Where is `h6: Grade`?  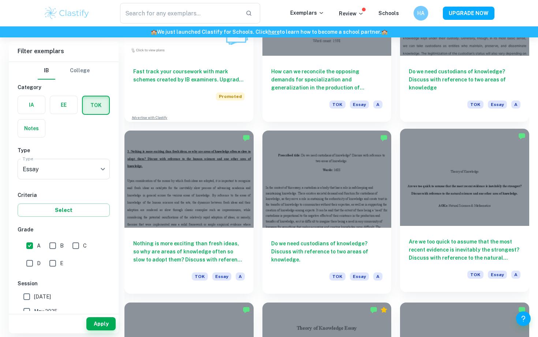
h6: Grade is located at coordinates (64, 229).